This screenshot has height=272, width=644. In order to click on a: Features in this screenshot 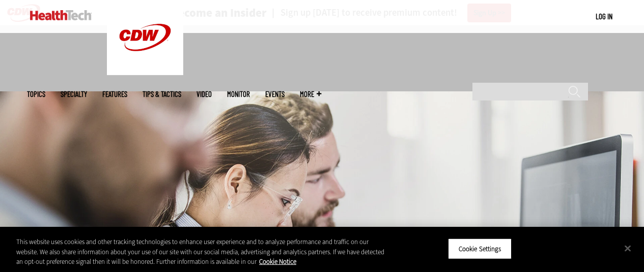, I will do `click(114, 94)`.